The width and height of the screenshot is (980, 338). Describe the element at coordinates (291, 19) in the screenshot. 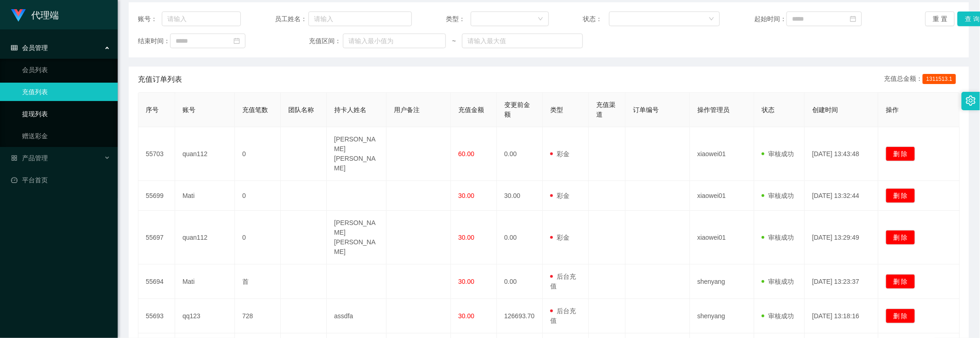

I see `span: 员工姓名：` at that location.